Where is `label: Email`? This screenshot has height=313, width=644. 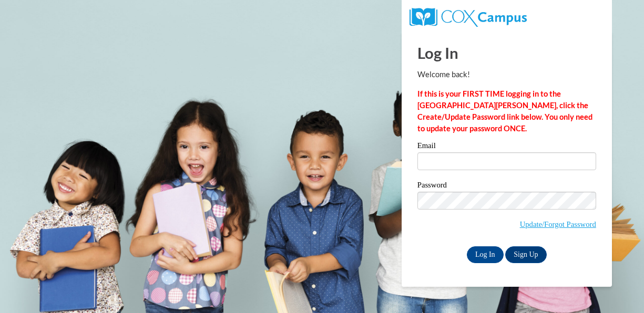
label: Email is located at coordinates (507, 147).